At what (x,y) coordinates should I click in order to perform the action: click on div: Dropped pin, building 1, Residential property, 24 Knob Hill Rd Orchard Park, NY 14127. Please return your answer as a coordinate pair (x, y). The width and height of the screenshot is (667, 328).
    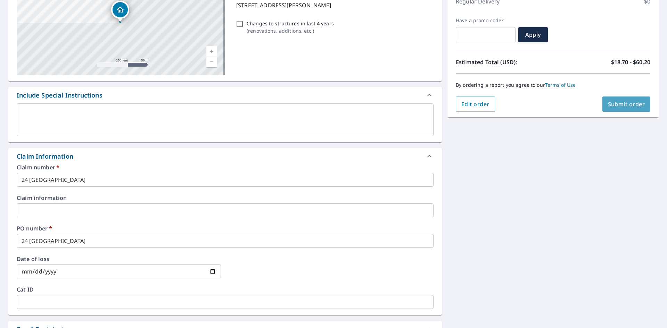
    Looking at the image, I should click on (120, 11).